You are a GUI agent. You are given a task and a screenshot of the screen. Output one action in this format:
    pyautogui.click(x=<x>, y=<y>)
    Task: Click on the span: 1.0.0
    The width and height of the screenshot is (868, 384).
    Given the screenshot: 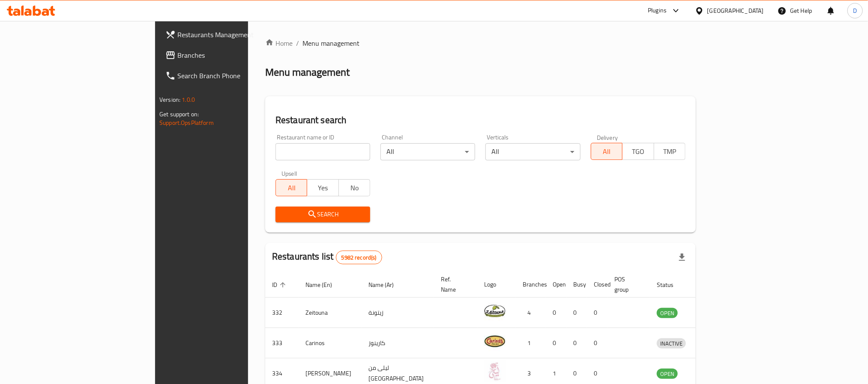 What is the action you would take?
    pyautogui.click(x=188, y=100)
    